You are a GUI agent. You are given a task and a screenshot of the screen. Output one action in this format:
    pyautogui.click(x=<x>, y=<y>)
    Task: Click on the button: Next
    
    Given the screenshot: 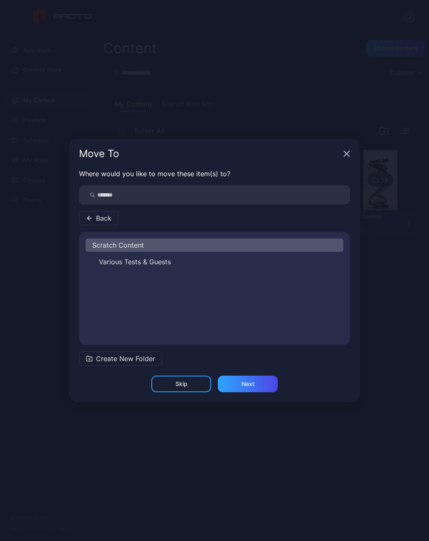 What is the action you would take?
    pyautogui.click(x=248, y=384)
    